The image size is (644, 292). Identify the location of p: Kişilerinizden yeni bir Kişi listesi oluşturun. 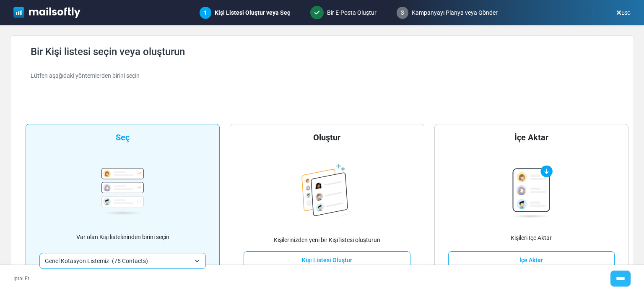
(327, 240).